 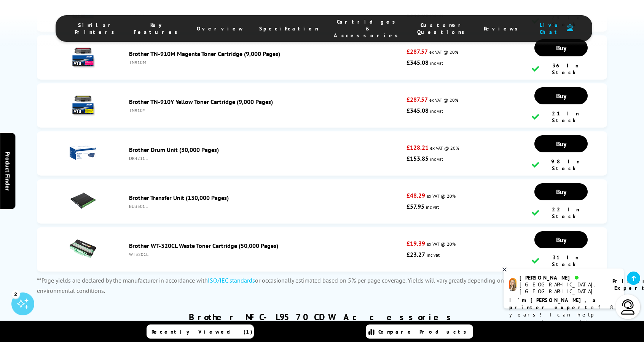 What do you see at coordinates (416, 254) in the screenshot?
I see `strong: £23.27` at bounding box center [416, 254].